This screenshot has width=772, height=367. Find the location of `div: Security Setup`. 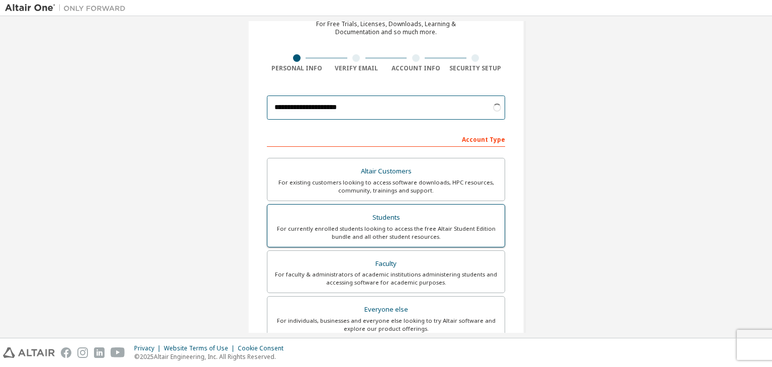

div: Security Setup is located at coordinates (475, 68).